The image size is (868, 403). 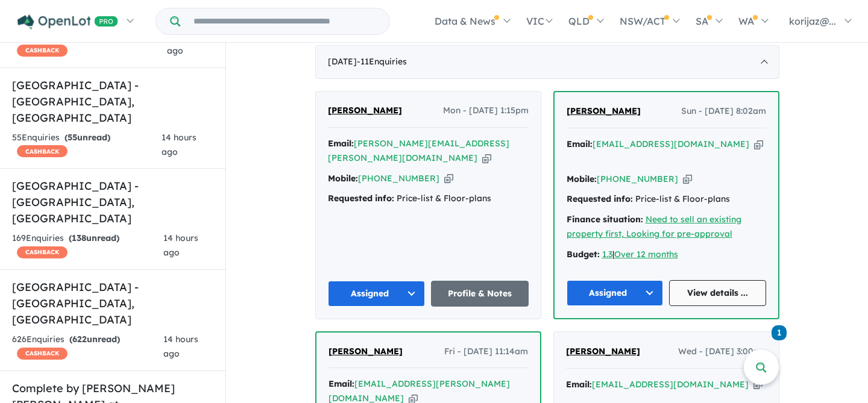 What do you see at coordinates (654, 227) in the screenshot?
I see `u: Need to sell an existing property first, Looking for pre-approval` at bounding box center [654, 227].